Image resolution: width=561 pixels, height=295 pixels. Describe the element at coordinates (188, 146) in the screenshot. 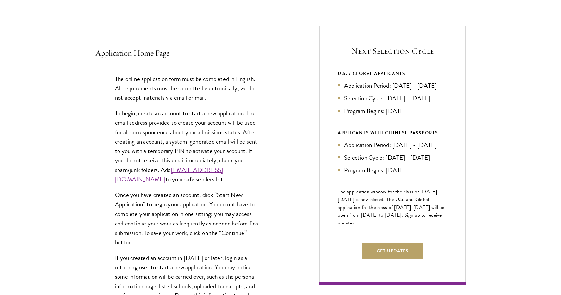

I see `p: To begin, create an account to start a new application. The email address provided to create your...` at that location.